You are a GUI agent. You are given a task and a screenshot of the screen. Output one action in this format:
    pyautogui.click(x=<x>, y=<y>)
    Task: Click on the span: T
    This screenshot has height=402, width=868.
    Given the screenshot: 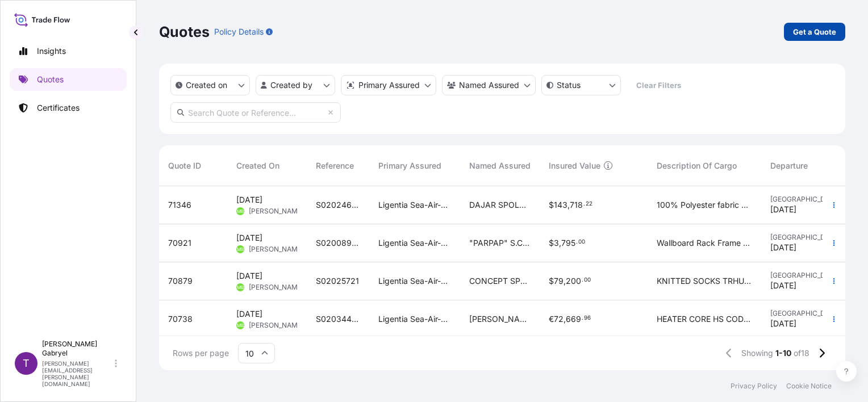 What is the action you would take?
    pyautogui.click(x=26, y=363)
    